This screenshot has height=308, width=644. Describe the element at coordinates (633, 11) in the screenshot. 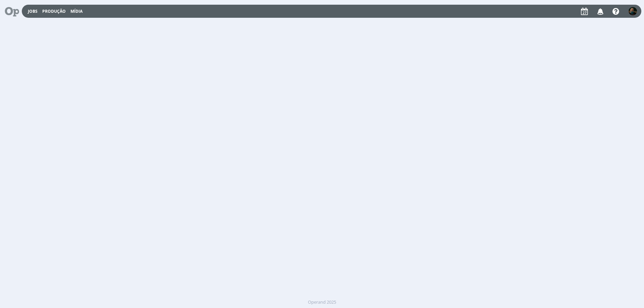

I see `button: M` at that location.